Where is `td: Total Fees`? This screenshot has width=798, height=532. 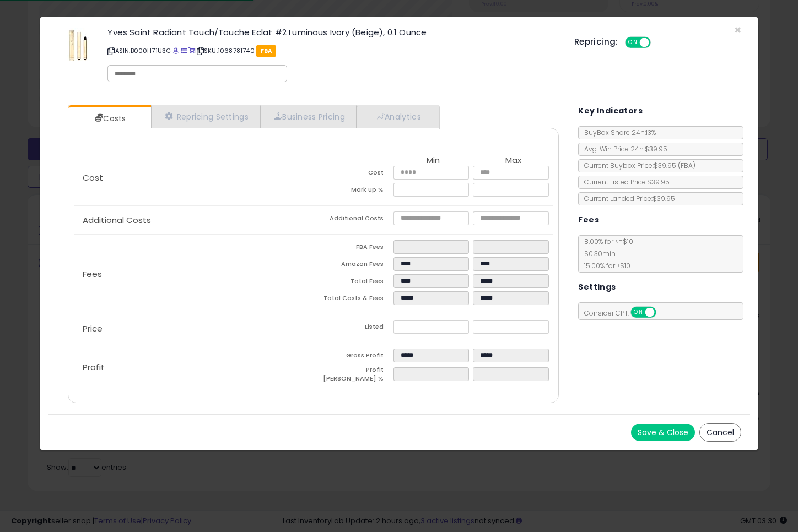 td: Total Fees is located at coordinates (354, 283).